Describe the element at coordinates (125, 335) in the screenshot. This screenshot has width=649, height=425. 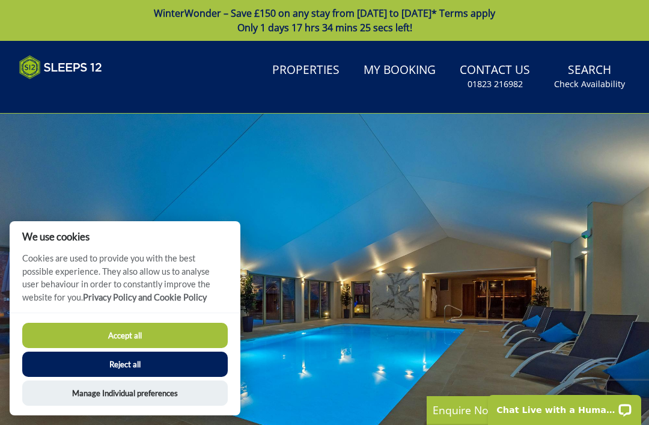
I see `button: Accept all` at that location.